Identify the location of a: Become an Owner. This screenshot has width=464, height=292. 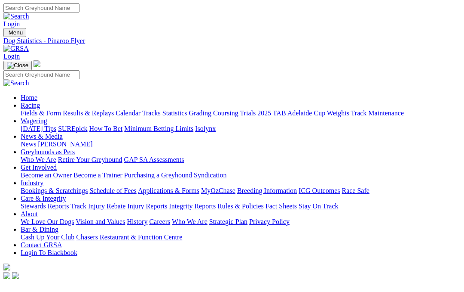
(46, 175).